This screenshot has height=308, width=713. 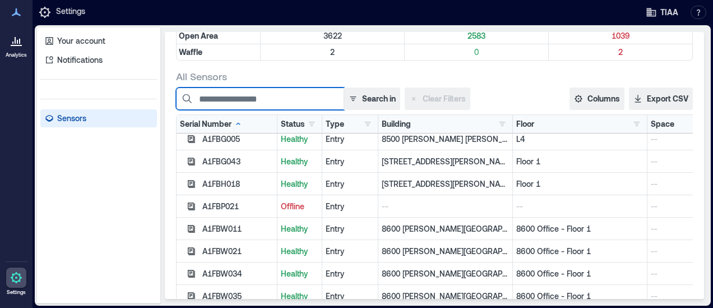 I want to click on div: Type, so click(x=334, y=124).